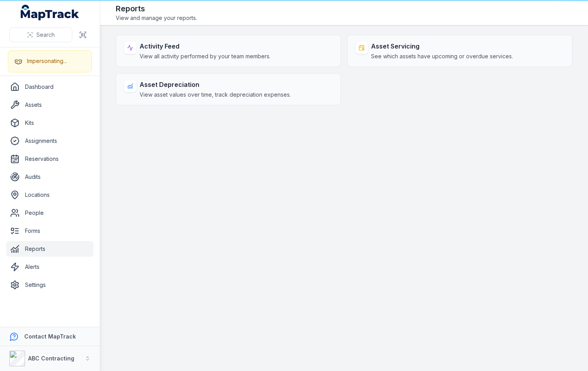 The height and width of the screenshot is (371, 588). I want to click on a: Activity FeedView all activity performed by your team members., so click(228, 51).